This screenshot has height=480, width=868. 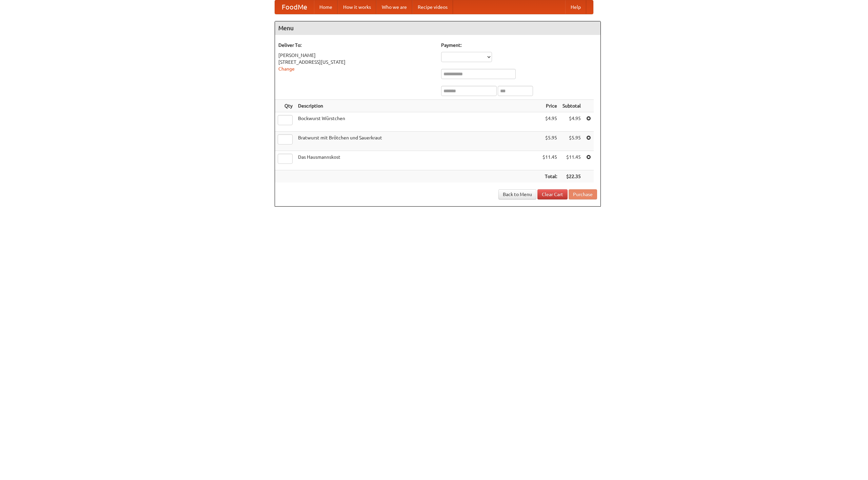 I want to click on th: Qty, so click(x=285, y=106).